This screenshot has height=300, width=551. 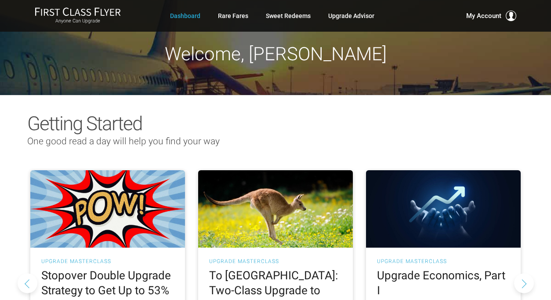 I want to click on img: First Class Flyer, so click(x=78, y=11).